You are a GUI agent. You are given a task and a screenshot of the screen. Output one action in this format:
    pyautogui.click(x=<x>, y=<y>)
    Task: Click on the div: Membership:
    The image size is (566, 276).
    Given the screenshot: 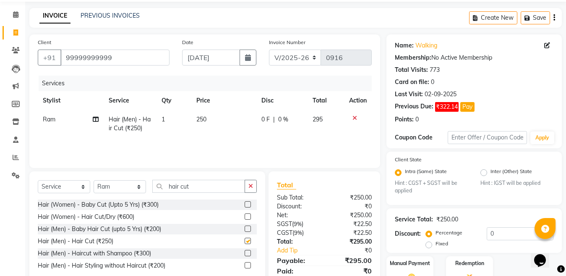 What is the action you would take?
    pyautogui.click(x=413, y=58)
    